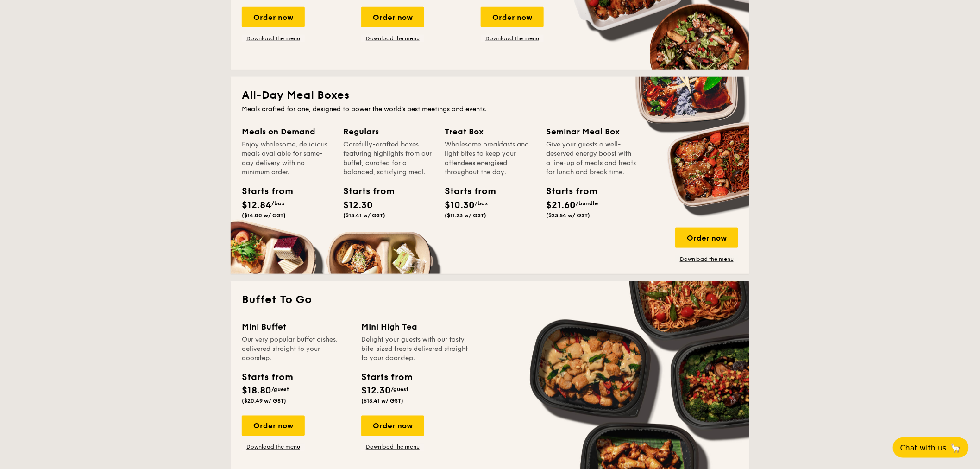  What do you see at coordinates (416, 327) in the screenshot?
I see `div: Mini High Tea` at bounding box center [416, 327].